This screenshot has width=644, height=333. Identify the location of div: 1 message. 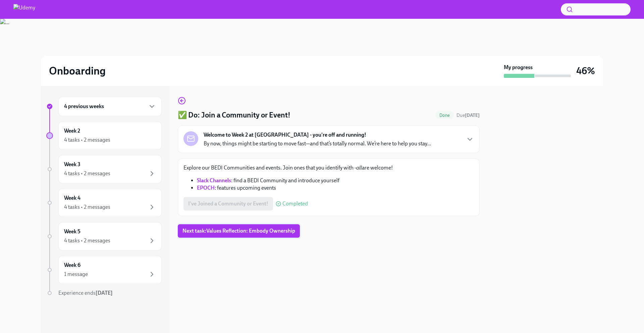
(76, 274).